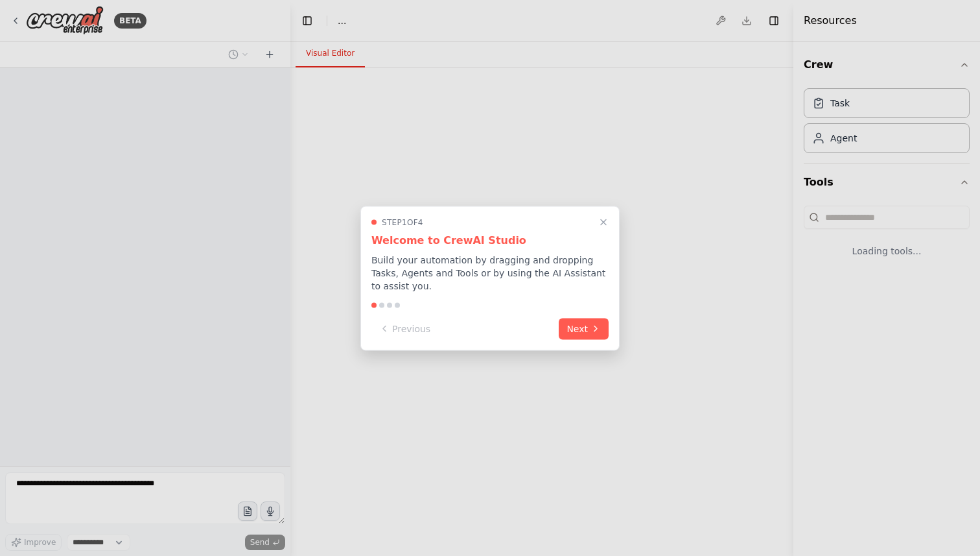 The image size is (980, 556). I want to click on button: Hide left sidebar, so click(307, 21).